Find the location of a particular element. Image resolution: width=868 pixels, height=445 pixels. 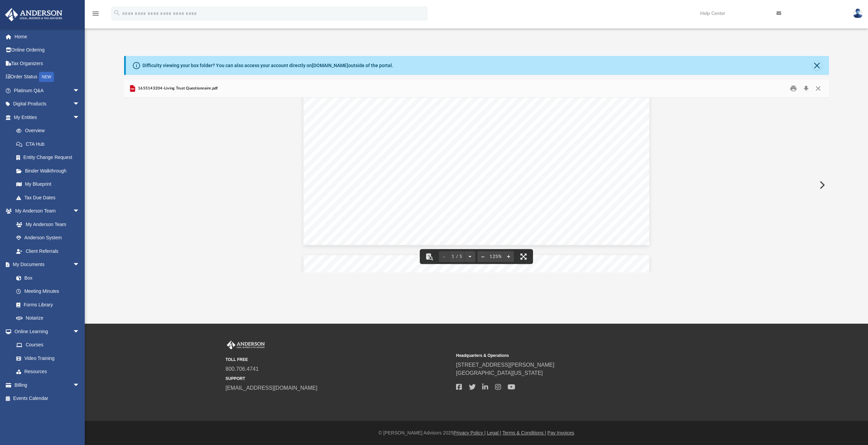

a: My Anderson Team is located at coordinates (46, 225).